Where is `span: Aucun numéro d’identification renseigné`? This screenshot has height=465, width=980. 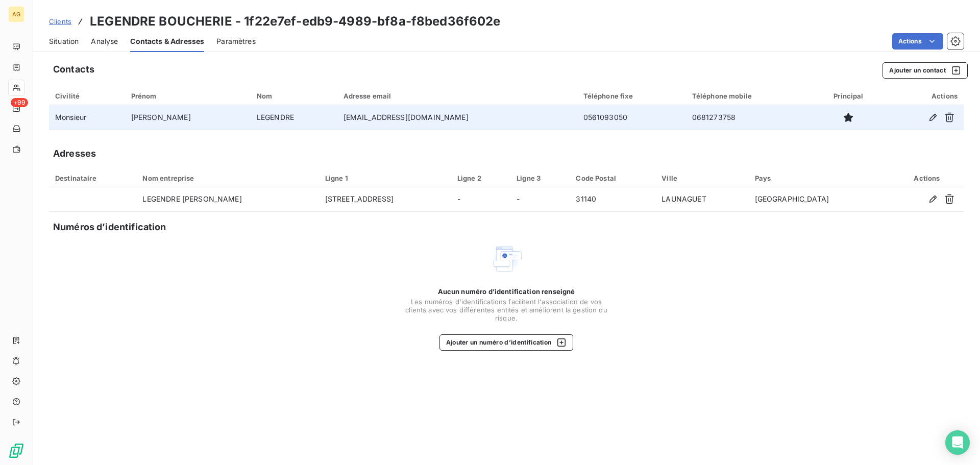 span: Aucun numéro d’identification renseigné is located at coordinates (506, 291).